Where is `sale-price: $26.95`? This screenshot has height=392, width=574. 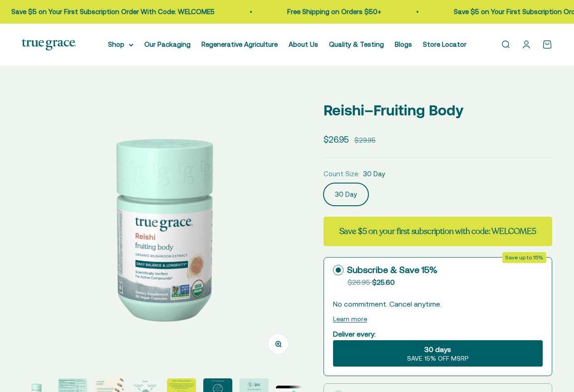
sale-price: $26.95 is located at coordinates (336, 139).